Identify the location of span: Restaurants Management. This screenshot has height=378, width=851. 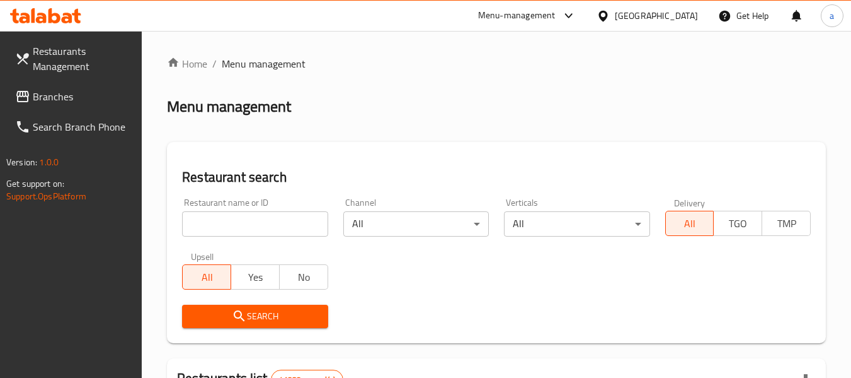
(83, 59).